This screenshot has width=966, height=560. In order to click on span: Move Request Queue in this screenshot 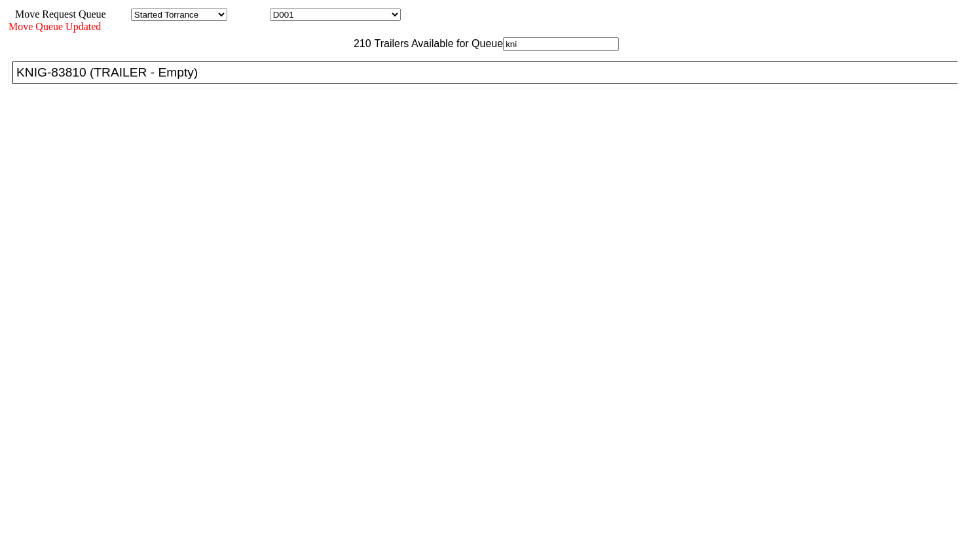, I will do `click(57, 14)`.